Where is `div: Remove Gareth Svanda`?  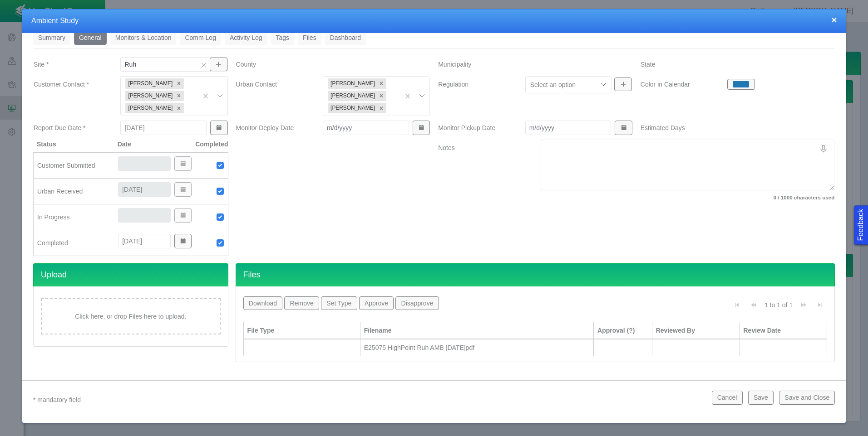
div: Remove Gareth Svanda is located at coordinates (381, 96).